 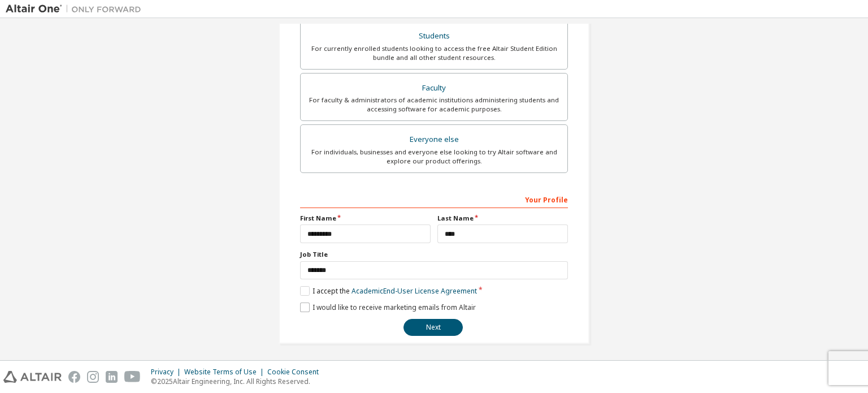 I want to click on div: For individuals, businesses and everyone else looking to try Altair software and explore our prod..., so click(x=434, y=156).